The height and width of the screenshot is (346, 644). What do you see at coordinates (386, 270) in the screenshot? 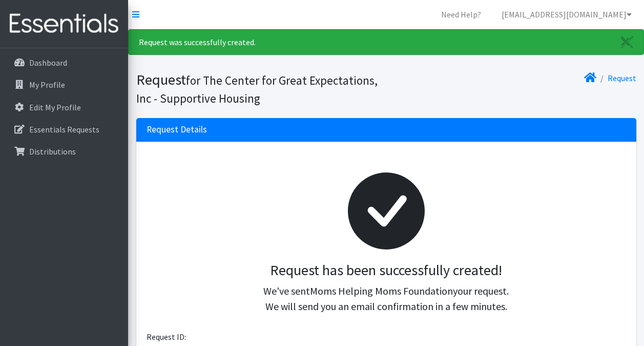
I see `h3: Request has been successfully created!` at bounding box center [386, 270].